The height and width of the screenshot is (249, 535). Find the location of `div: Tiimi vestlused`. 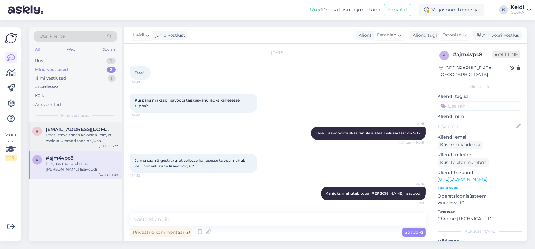

div: Tiimi vestlused is located at coordinates (50, 78).